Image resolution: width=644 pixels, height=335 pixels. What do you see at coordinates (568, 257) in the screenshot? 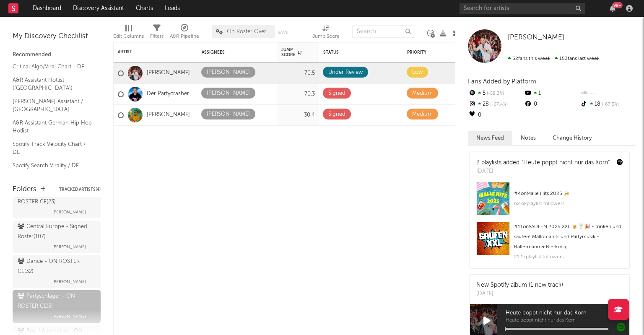
I see `div: 21.1k playlist followers` at bounding box center [568, 257].